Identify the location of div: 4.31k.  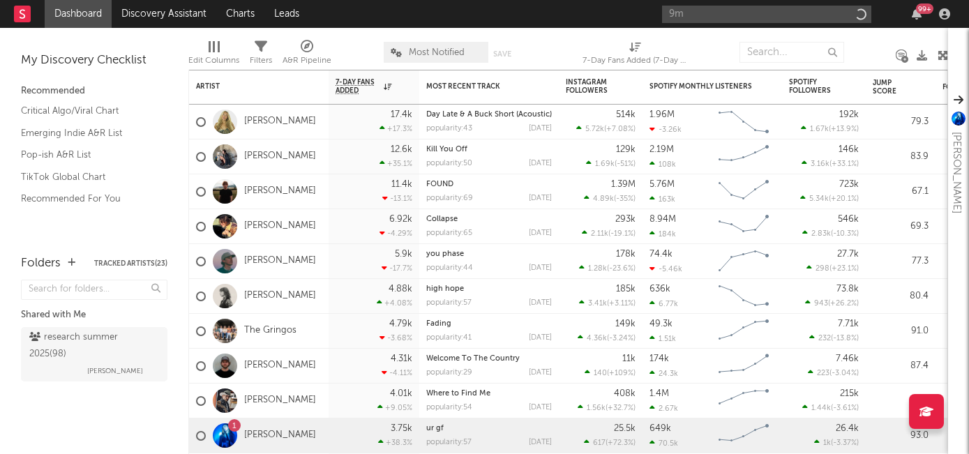
(401, 359).